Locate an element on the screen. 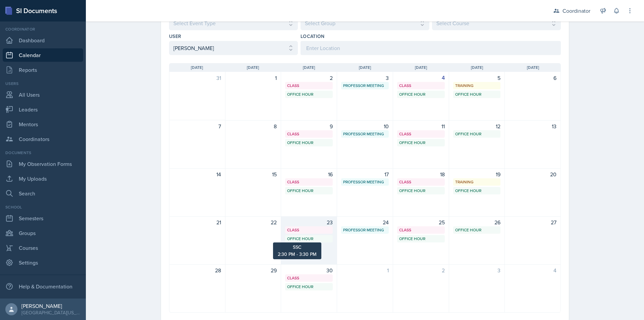 This screenshot has height=320, width=644. a: Calendar is located at coordinates (43, 55).